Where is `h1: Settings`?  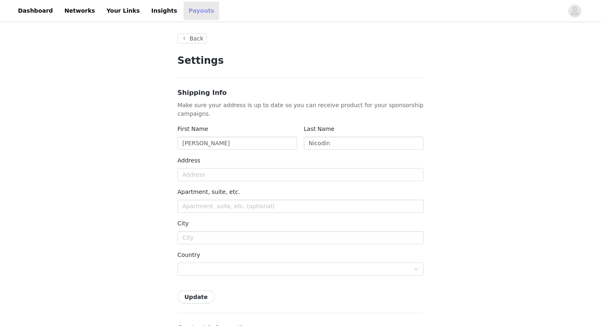
h1: Settings is located at coordinates (300, 61).